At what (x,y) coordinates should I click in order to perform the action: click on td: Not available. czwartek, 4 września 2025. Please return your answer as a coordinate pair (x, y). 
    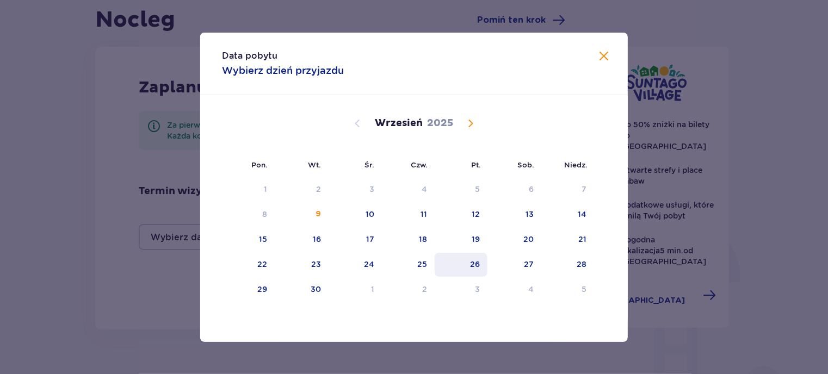
    Looking at the image, I should click on (408, 190).